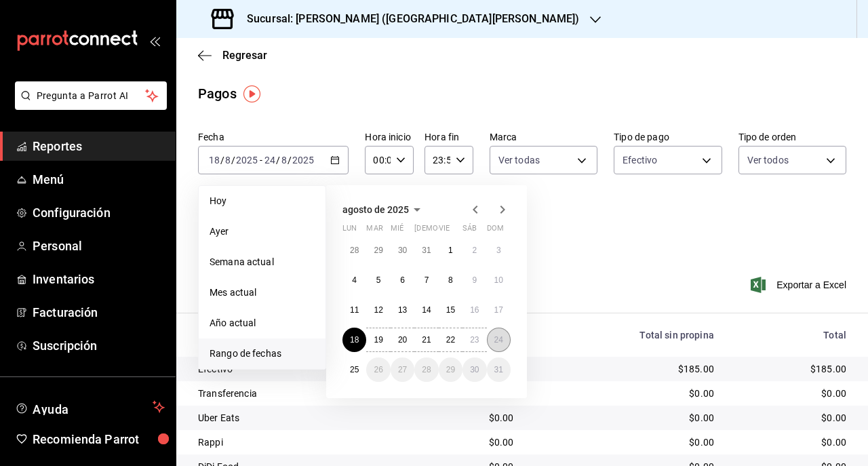 This screenshot has height=466, width=868. I want to click on abbr: miércoles, so click(397, 231).